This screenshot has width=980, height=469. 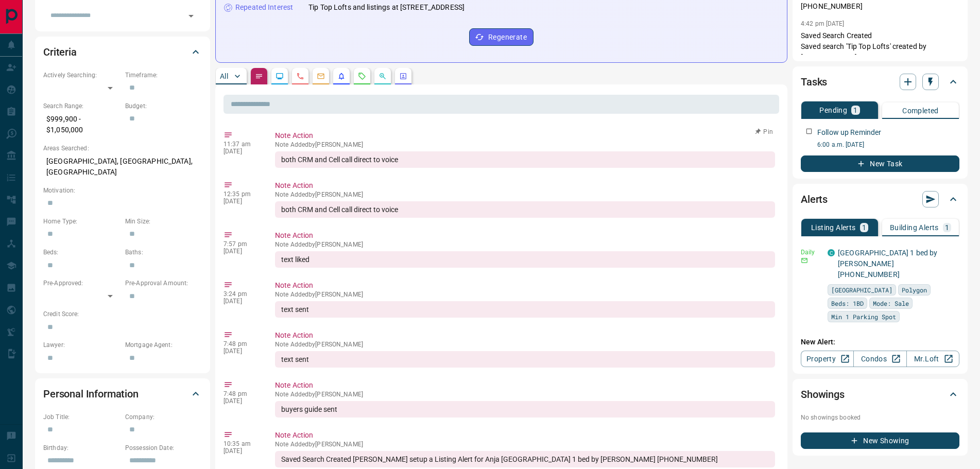 What do you see at coordinates (880, 82) in the screenshot?
I see `div: Tasks` at bounding box center [880, 82].